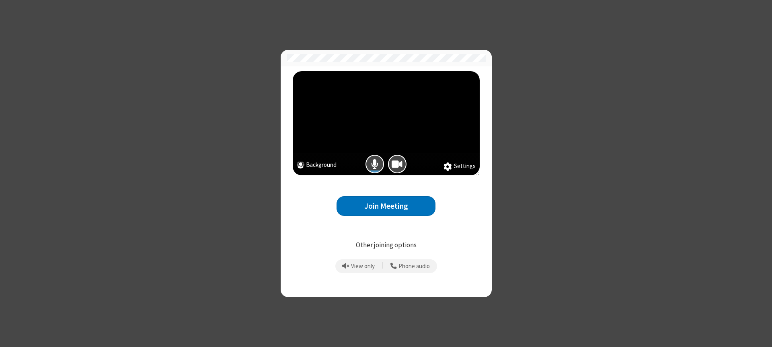 The width and height of the screenshot is (772, 347). Describe the element at coordinates (414, 266) in the screenshot. I see `span: Phone audio` at that location.